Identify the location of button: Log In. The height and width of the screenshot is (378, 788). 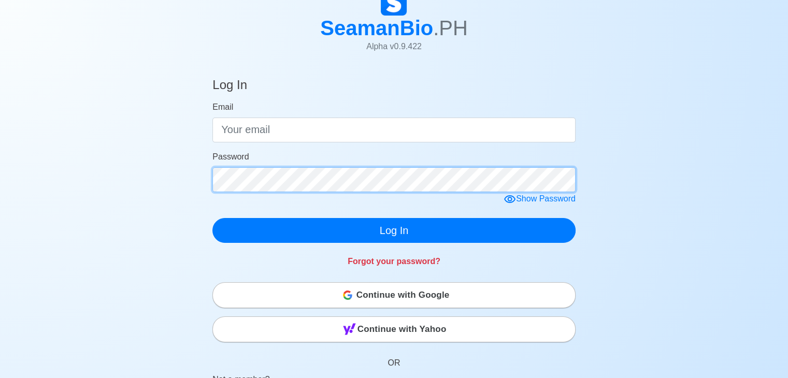
(394, 230).